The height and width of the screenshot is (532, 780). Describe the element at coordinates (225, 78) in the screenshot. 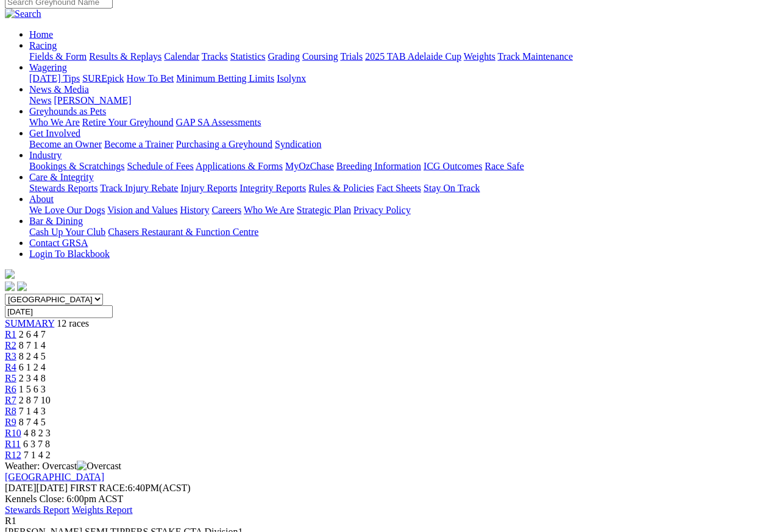

I see `a: Minimum Betting Limits` at that location.